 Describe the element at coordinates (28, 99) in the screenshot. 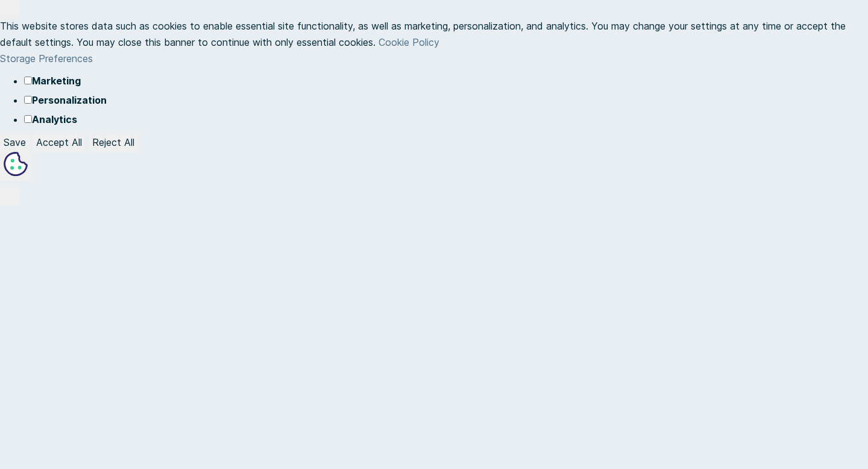

I see `input: Personalization` at that location.